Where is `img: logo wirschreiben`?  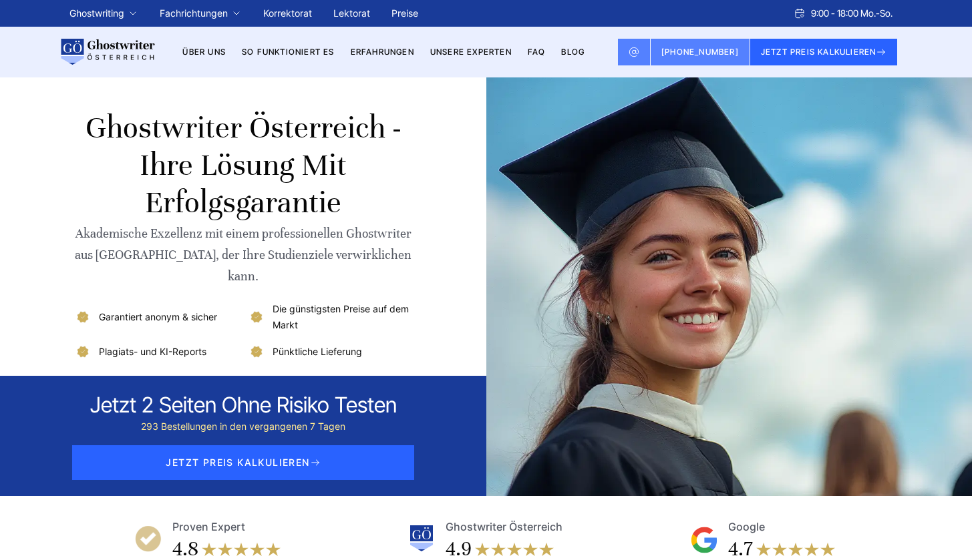 img: logo wirschreiben is located at coordinates (107, 52).